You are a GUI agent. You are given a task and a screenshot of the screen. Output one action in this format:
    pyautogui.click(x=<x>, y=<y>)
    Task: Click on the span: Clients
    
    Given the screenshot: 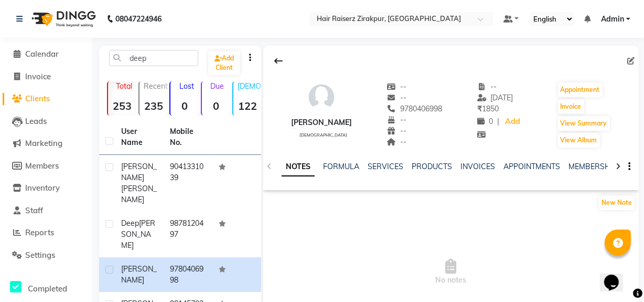 What is the action you would take?
    pyautogui.click(x=38, y=98)
    